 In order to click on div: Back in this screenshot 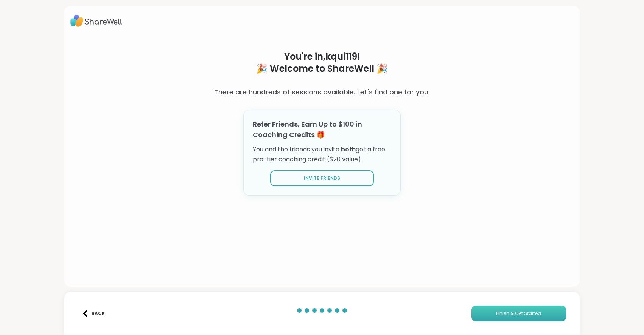, I will do `click(93, 314)`.